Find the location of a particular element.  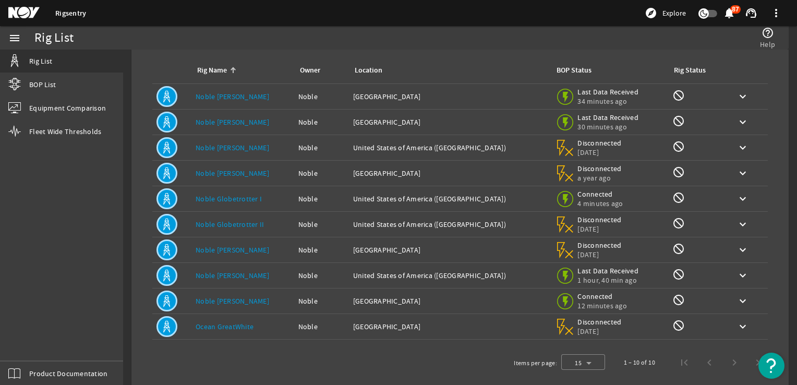

span: Product Documentation is located at coordinates (68, 374).